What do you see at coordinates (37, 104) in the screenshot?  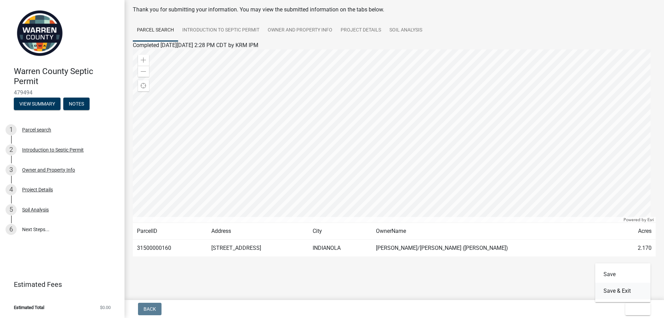 I see `button: View Summary` at bounding box center [37, 104].